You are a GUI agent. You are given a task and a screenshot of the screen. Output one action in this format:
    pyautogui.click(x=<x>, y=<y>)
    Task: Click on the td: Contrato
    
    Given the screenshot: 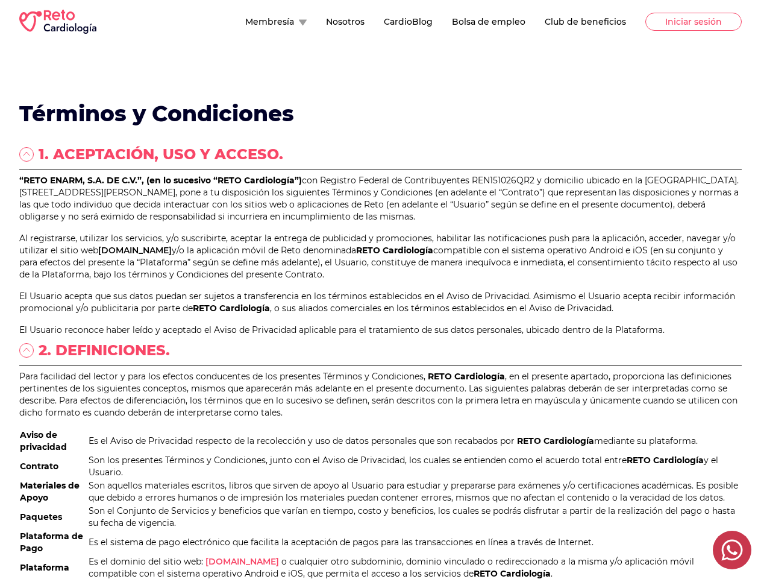 What is the action you would take?
    pyautogui.click(x=54, y=466)
    